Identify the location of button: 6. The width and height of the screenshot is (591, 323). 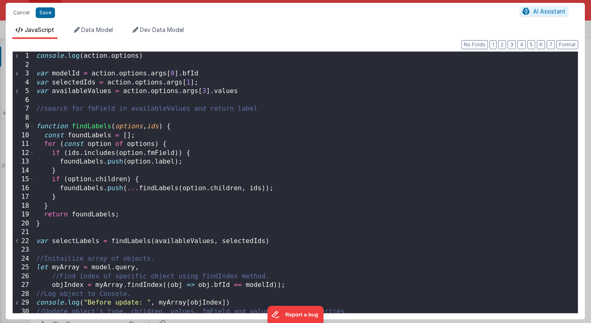
(541, 45).